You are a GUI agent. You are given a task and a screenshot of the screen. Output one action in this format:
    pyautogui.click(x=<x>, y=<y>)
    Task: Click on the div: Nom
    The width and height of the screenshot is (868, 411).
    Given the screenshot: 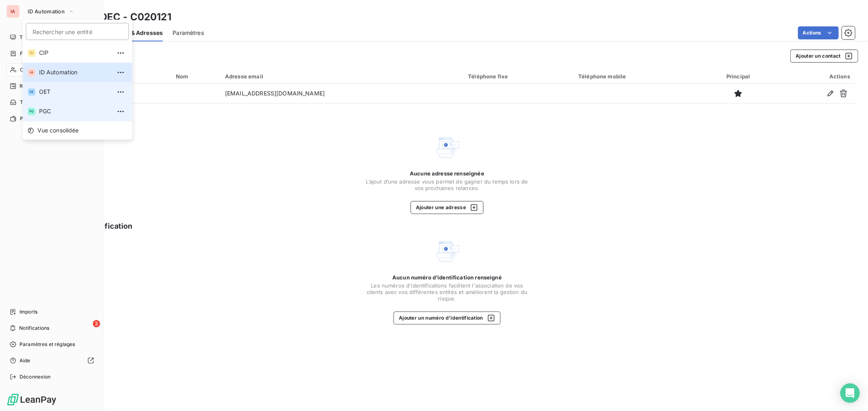 What is the action you would take?
    pyautogui.click(x=195, y=76)
    